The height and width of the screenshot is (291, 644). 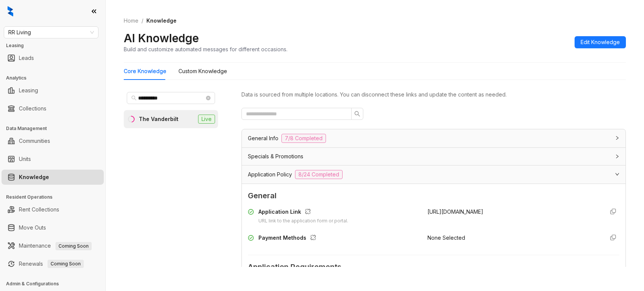 I want to click on a: Knowledge, so click(x=34, y=177).